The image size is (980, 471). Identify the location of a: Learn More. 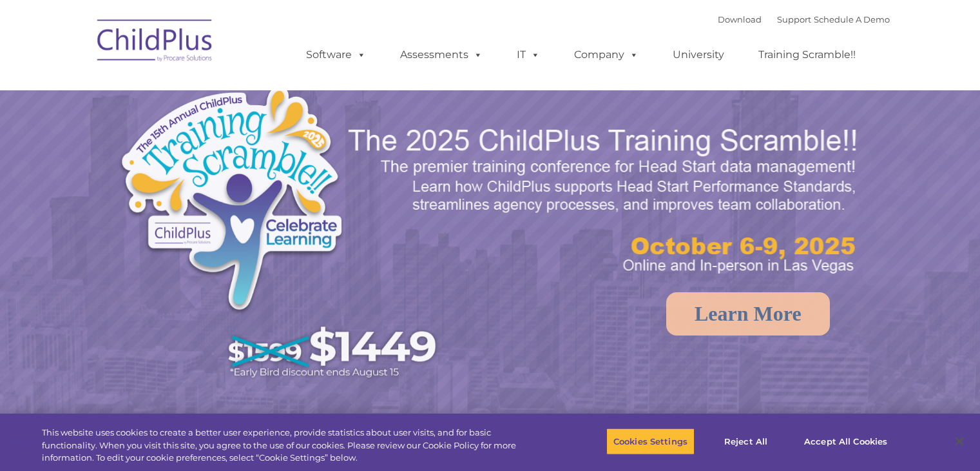
(748, 313).